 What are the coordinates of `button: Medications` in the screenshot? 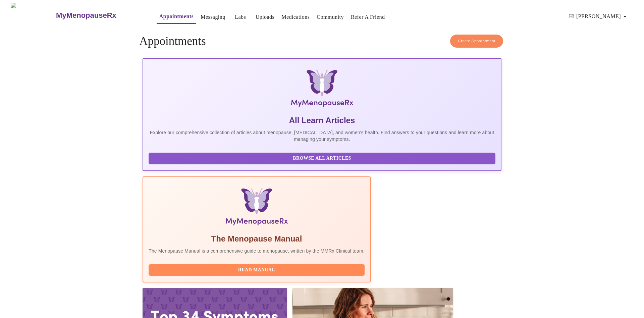 It's located at (296, 17).